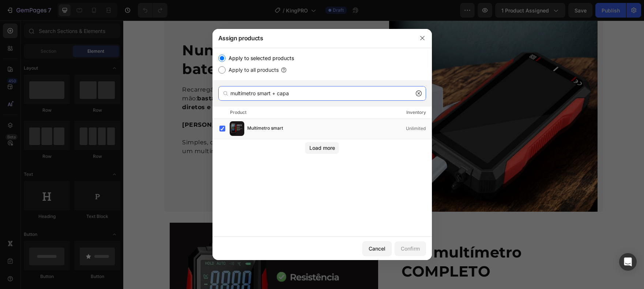 Image resolution: width=644 pixels, height=289 pixels. What do you see at coordinates (628, 262) in the screenshot?
I see `div: Open Intercom Messenger` at bounding box center [628, 262].